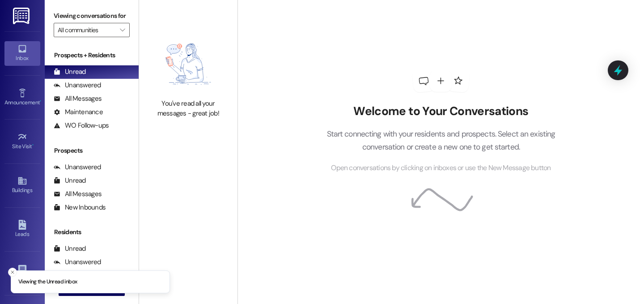 Image resolution: width=644 pixels, height=304 pixels. Describe the element at coordinates (47, 282) in the screenshot. I see `p: Viewing the Unread inbox` at that location.